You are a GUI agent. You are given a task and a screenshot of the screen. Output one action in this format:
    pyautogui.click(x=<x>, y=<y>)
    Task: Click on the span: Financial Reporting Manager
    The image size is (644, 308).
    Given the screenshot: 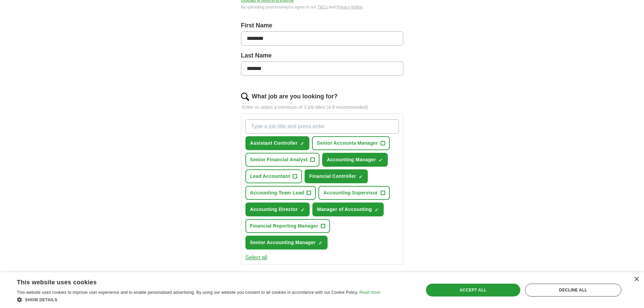 What is the action you would take?
    pyautogui.click(x=284, y=226)
    